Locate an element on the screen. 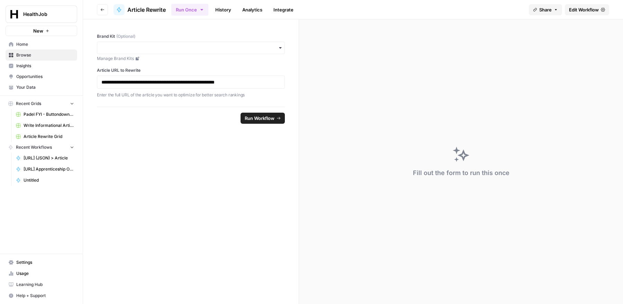 The height and width of the screenshot is (304, 623). span: Recent Grids is located at coordinates (28, 104).